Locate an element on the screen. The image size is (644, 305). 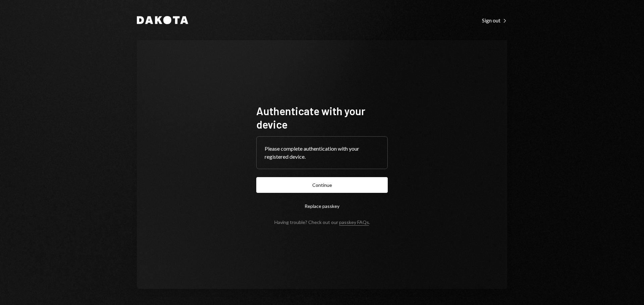
div: Please complete authentication with your registered device. is located at coordinates (322, 153).